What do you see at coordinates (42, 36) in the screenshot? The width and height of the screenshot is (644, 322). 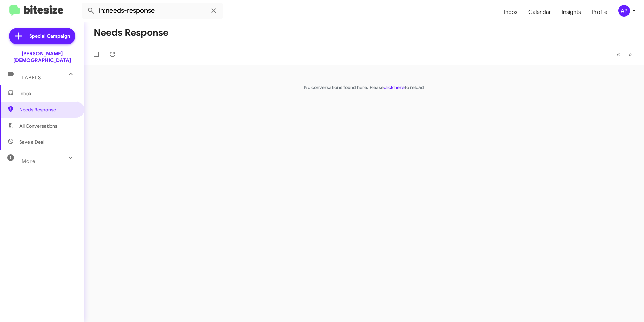 I see `a: Special Campaign` at bounding box center [42, 36].